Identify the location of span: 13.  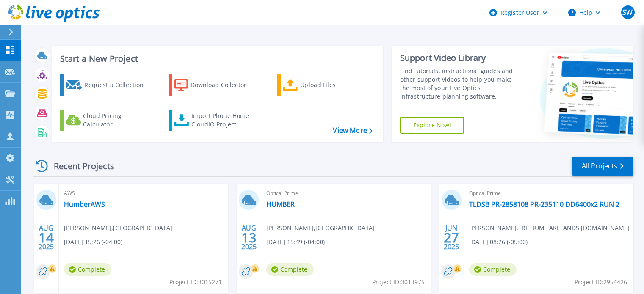
(249, 238).